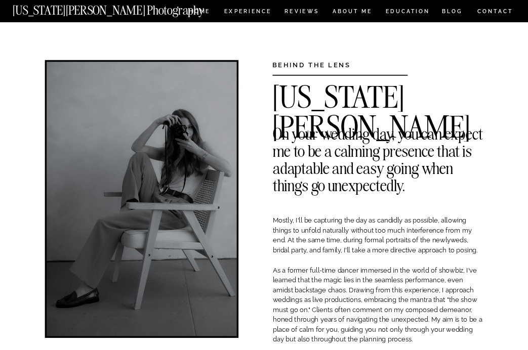 The image size is (528, 350). Describe the element at coordinates (326, 63) in the screenshot. I see `h3: BEHIND THE LENS` at that location.